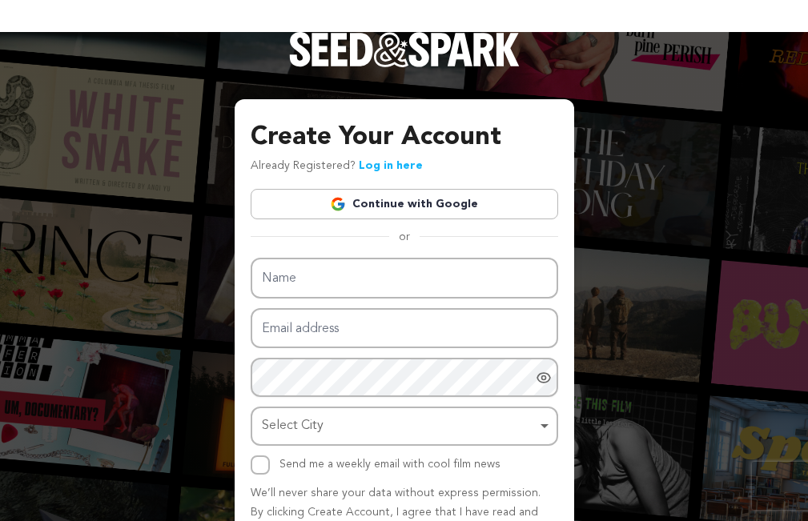  What do you see at coordinates (544, 378) in the screenshot?
I see `a: Show password as plain text. Warning: this will display your password on the screen.` at bounding box center [544, 378].